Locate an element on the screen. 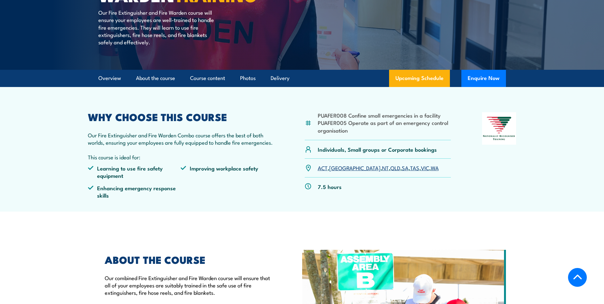 The height and width of the screenshot is (304, 604). p: Our Fire Extinguisher and Fire Warden course will ensure your employees are well-trained to handl... is located at coordinates (156, 27).